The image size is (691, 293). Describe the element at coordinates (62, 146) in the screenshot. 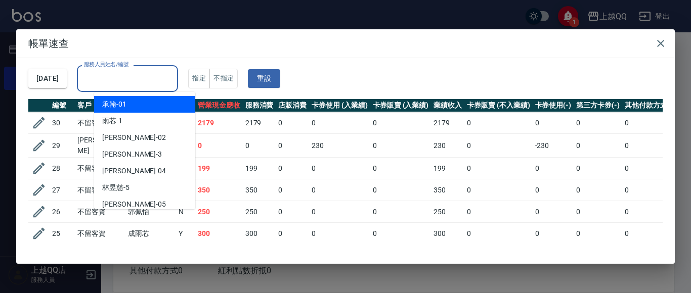

I see `td: 29` at that location.